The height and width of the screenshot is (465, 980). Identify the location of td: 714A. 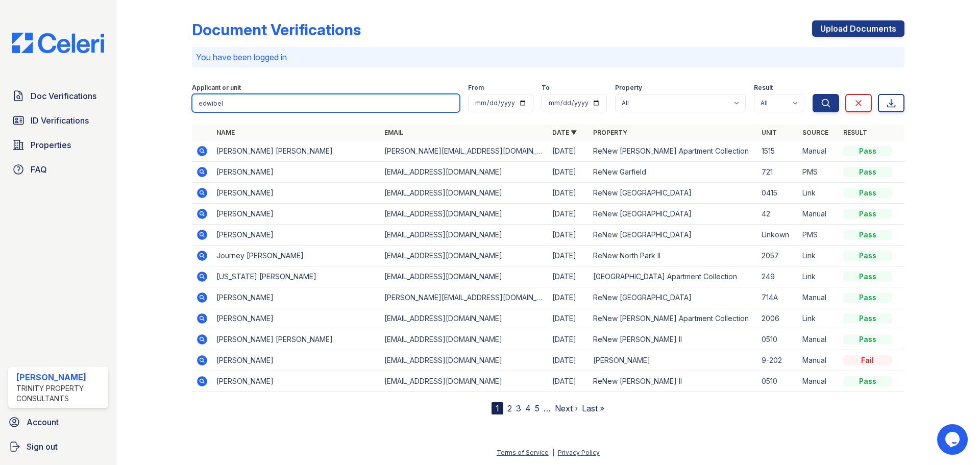
(778, 297).